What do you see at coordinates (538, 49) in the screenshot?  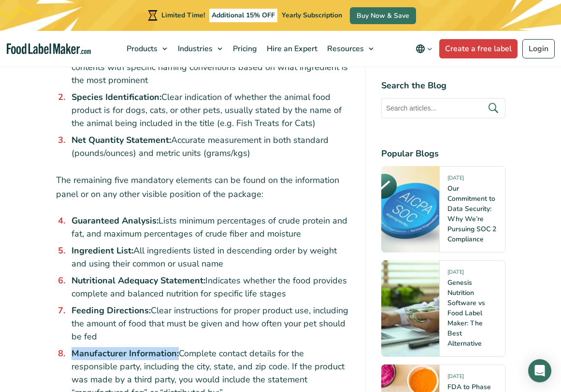 I see `a: Login` at bounding box center [538, 49].